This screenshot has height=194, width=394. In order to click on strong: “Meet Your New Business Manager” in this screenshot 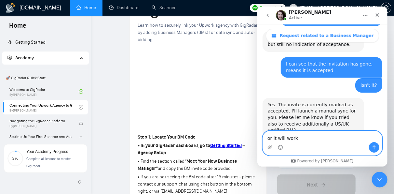, I will do `click(187, 164)`.